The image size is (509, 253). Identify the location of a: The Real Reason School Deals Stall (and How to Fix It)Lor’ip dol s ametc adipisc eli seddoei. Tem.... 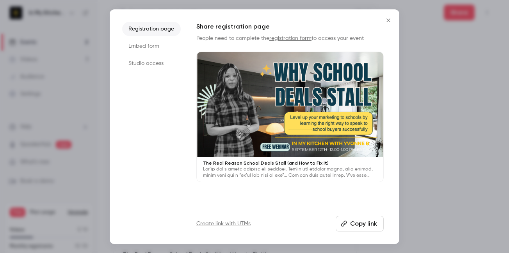
(290, 117).